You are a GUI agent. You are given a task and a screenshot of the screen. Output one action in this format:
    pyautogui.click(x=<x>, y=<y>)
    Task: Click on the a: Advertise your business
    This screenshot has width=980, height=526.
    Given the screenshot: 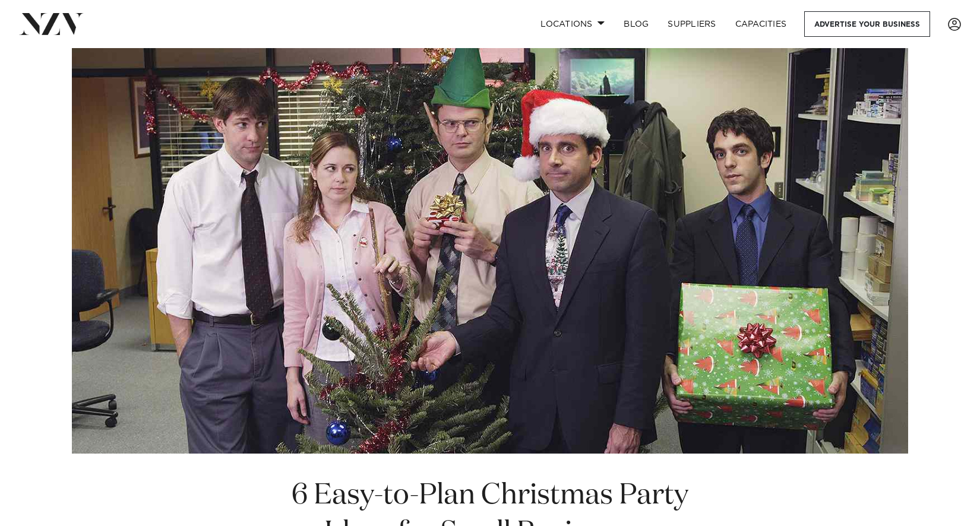 What is the action you would take?
    pyautogui.click(x=867, y=24)
    